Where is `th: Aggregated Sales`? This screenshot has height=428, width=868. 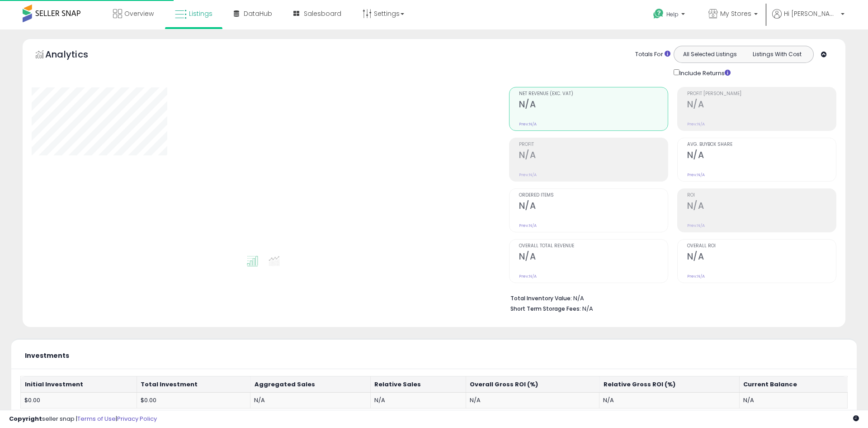 th: Aggregated Sales is located at coordinates (310, 384).